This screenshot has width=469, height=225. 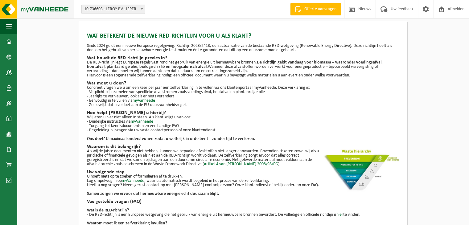 What do you see at coordinates (243, 215) in the screenshot?
I see `p: - De RED-richtlijn is een Europese wetgeving die het gebruik van energie uit hernieuwbare bronnen...` at bounding box center [243, 215].